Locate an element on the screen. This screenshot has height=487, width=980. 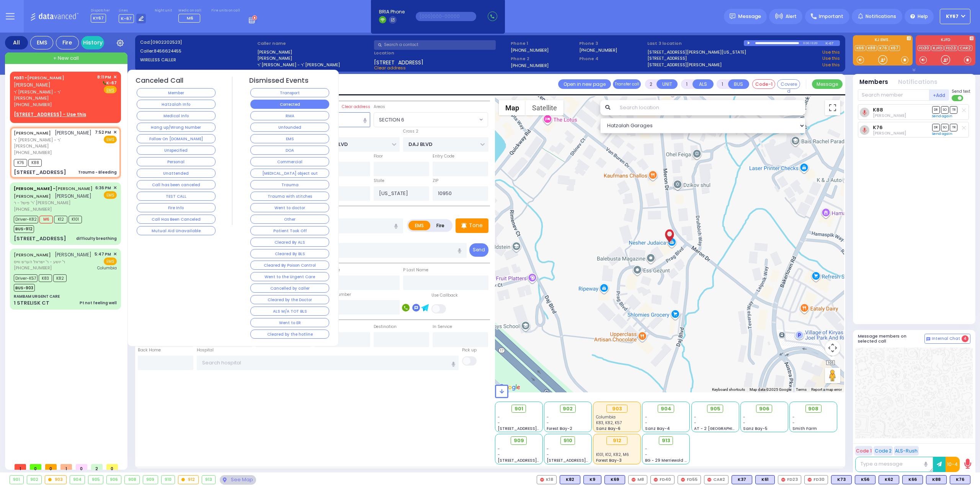
button: Transport is located at coordinates (290, 93).